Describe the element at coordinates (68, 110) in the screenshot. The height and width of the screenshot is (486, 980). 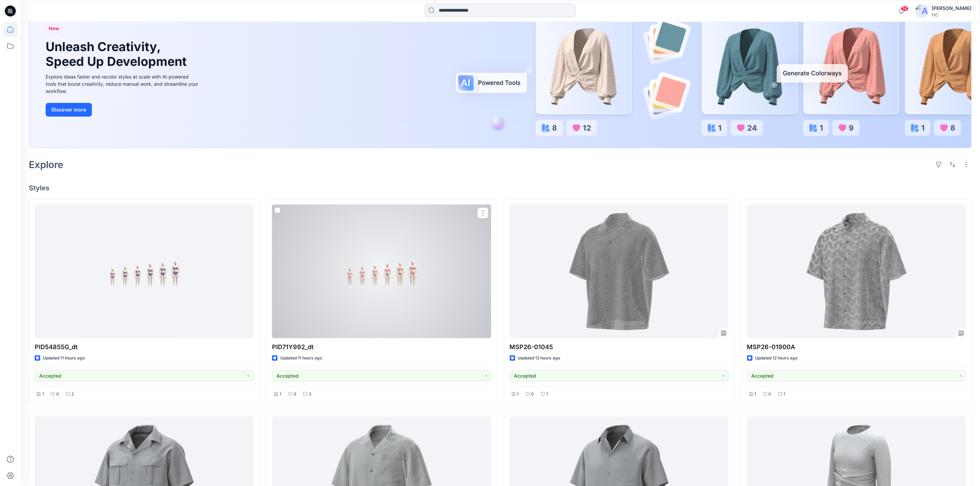
I see `button: Discover more` at that location.